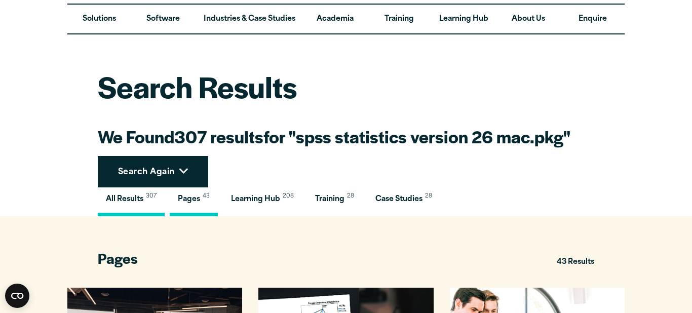 This screenshot has width=692, height=313. Describe the element at coordinates (575, 262) in the screenshot. I see `span: 43 Results` at that location.